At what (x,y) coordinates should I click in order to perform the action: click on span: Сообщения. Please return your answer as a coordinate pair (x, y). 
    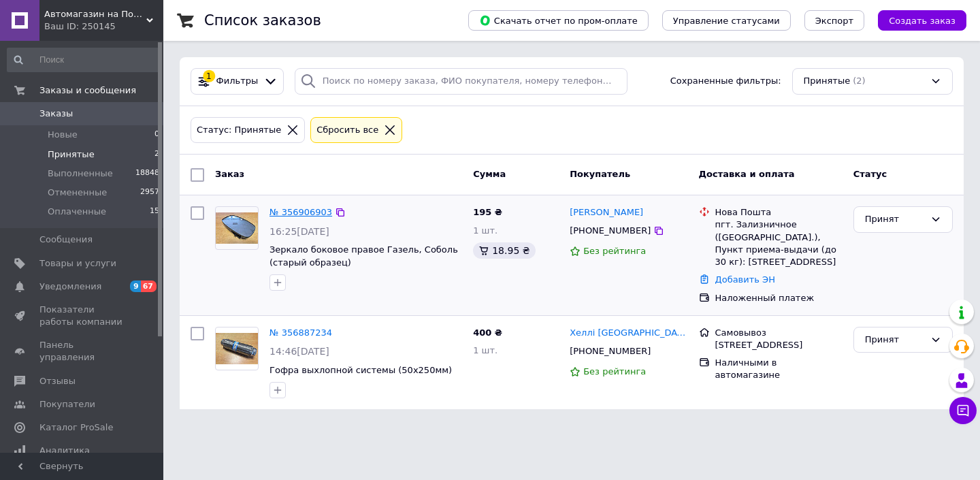
    Looking at the image, I should click on (66, 240).